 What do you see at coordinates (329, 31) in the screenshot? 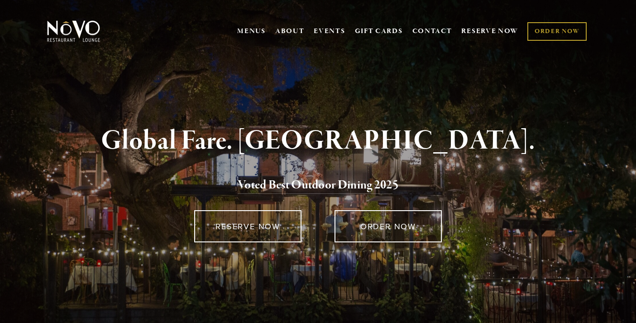
I see `a: EVENTS` at bounding box center [329, 31].